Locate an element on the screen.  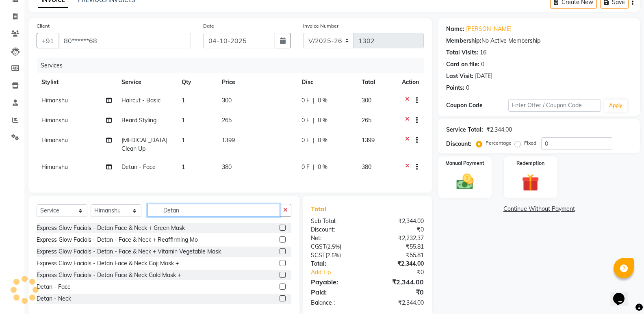
div: Detan - Face is located at coordinates (54, 287).